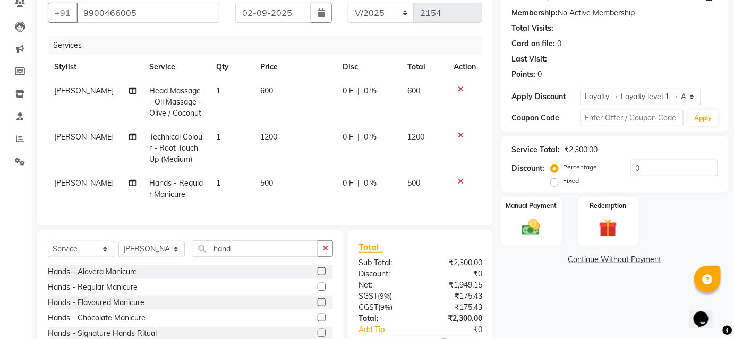 The height and width of the screenshot is (339, 734). I want to click on label: Redemption, so click(608, 206).